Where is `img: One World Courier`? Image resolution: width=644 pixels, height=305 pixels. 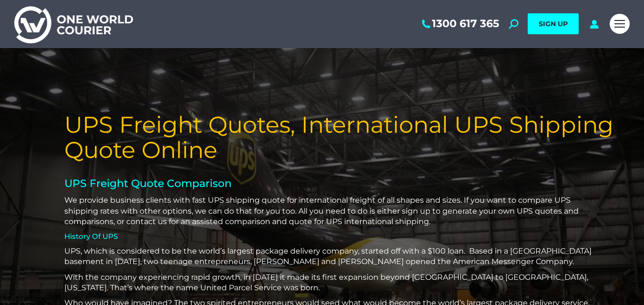
img: One World Courier is located at coordinates (73, 24).